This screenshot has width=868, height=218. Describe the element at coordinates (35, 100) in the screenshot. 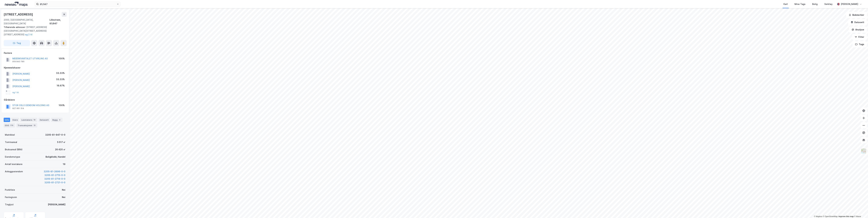

I see `div: Gårdeiere` at that location.